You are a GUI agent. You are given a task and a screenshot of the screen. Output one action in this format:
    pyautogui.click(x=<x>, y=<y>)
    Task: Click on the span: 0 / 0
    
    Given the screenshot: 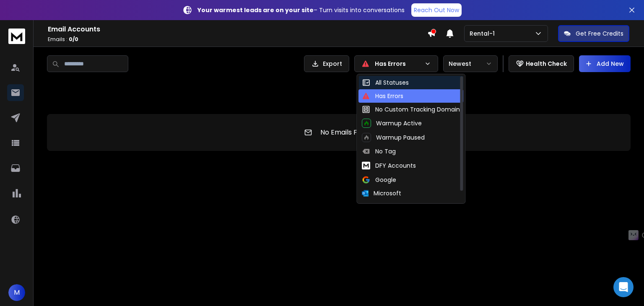 What is the action you would take?
    pyautogui.click(x=73, y=39)
    